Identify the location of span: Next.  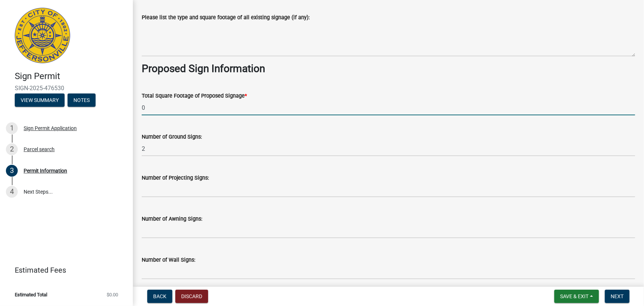
(618, 297).